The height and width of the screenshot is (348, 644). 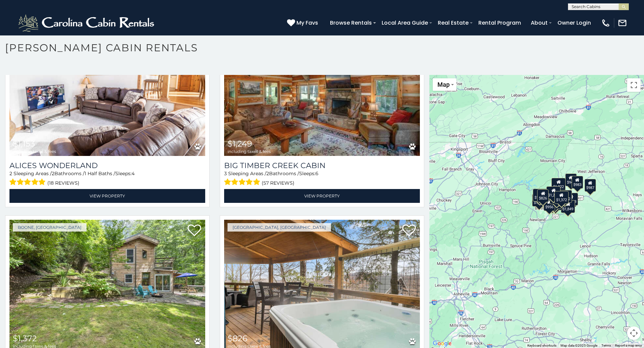 What do you see at coordinates (577, 182) in the screenshot?
I see `div: $983` at bounding box center [577, 182].